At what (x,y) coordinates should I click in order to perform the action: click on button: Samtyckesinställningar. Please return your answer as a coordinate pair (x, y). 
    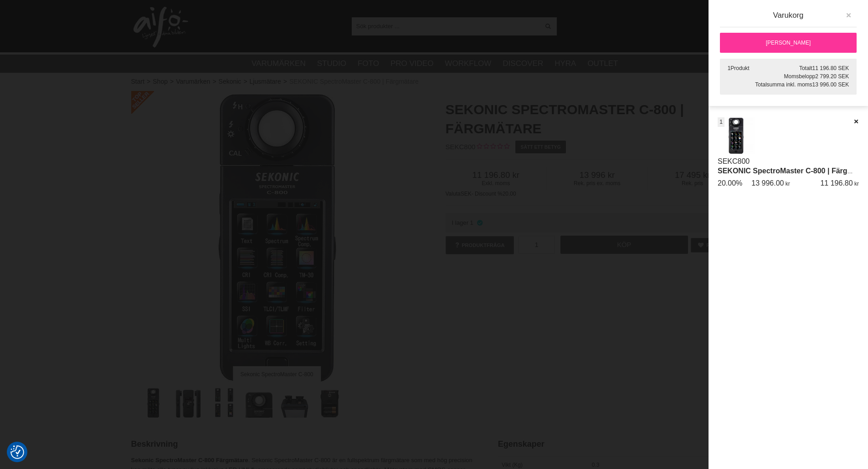
    Looking at the image, I should click on (17, 452).